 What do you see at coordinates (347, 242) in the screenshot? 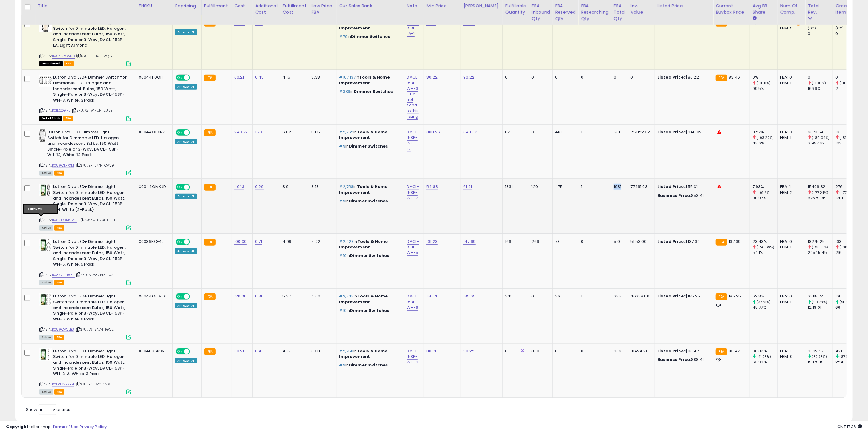
I see `span: #2,928` at bounding box center [347, 242].